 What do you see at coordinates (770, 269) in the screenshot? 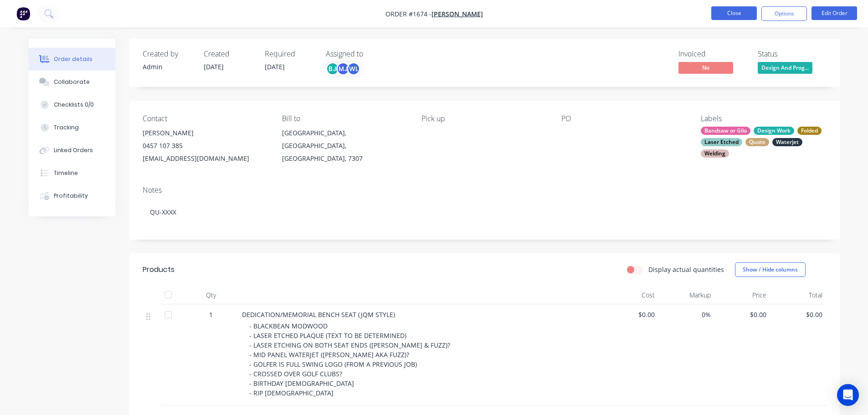
I see `button: Show / Hide columns` at bounding box center [770, 269].